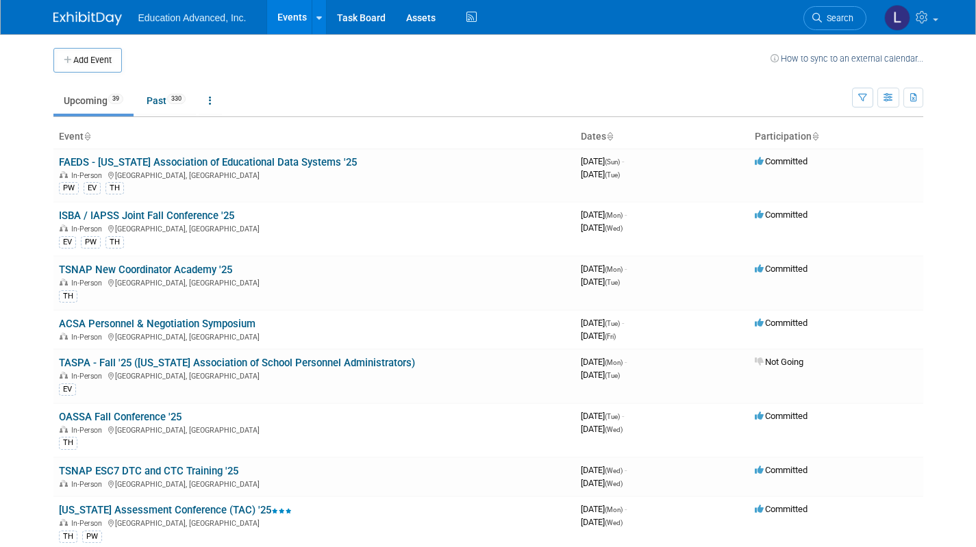 The image size is (976, 547). What do you see at coordinates (87, 136) in the screenshot?
I see `a: Sort by Event Name` at bounding box center [87, 136].